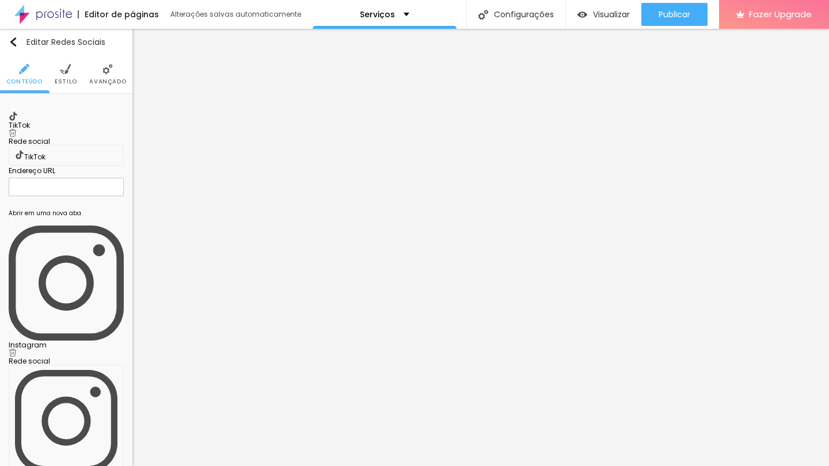 This screenshot has height=466, width=829. I want to click on div: Abrir em uma nova aba, so click(45, 213).